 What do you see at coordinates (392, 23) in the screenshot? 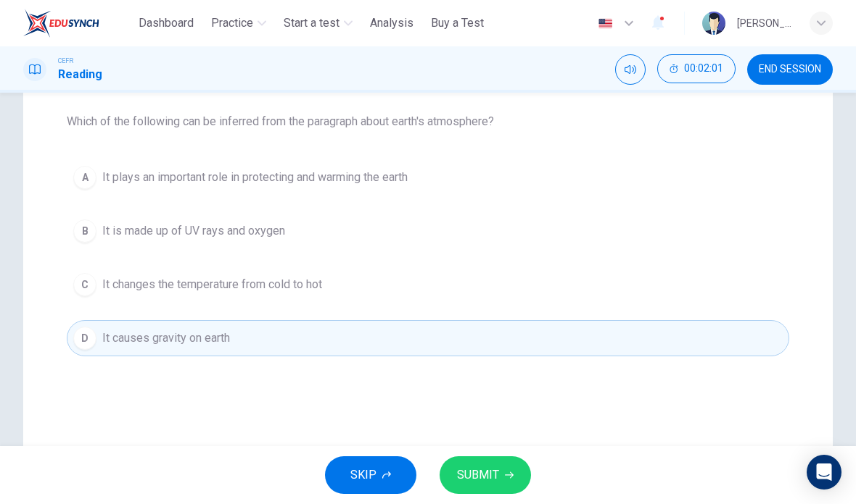
I see `a: Analysis` at bounding box center [392, 23].